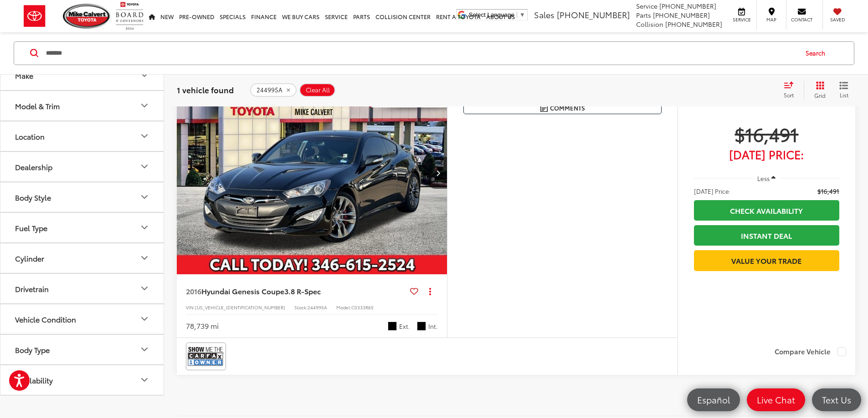 The height and width of the screenshot is (418, 868). Describe the element at coordinates (767, 178) in the screenshot. I see `button: Less` at that location.